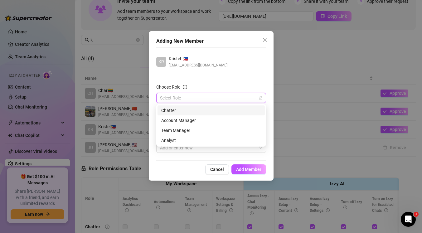 The image size is (422, 233). Describe the element at coordinates (175, 59) in the screenshot. I see `span: Kristel` at that location.